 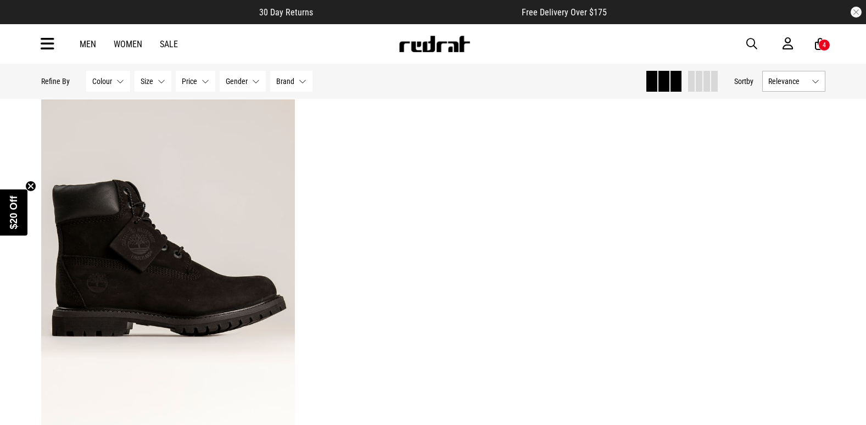 I want to click on span: $20 Off, so click(x=14, y=212).